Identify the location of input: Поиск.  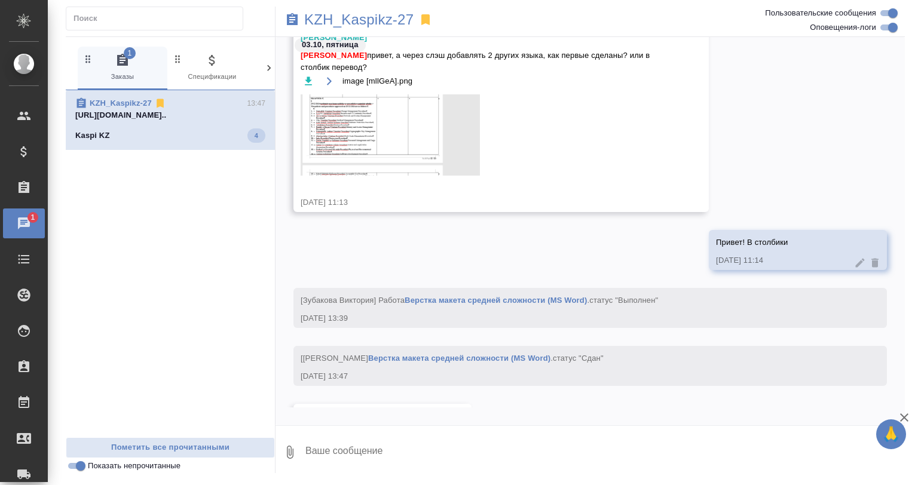
(158, 19).